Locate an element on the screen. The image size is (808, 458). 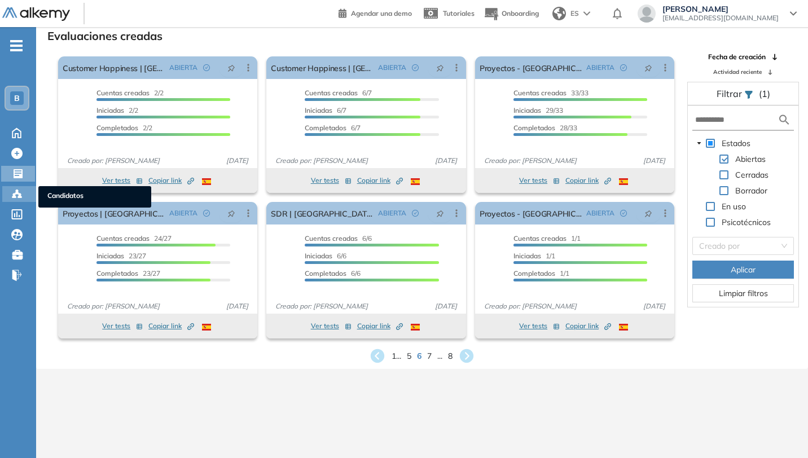
span: Borrador is located at coordinates (751, 191).